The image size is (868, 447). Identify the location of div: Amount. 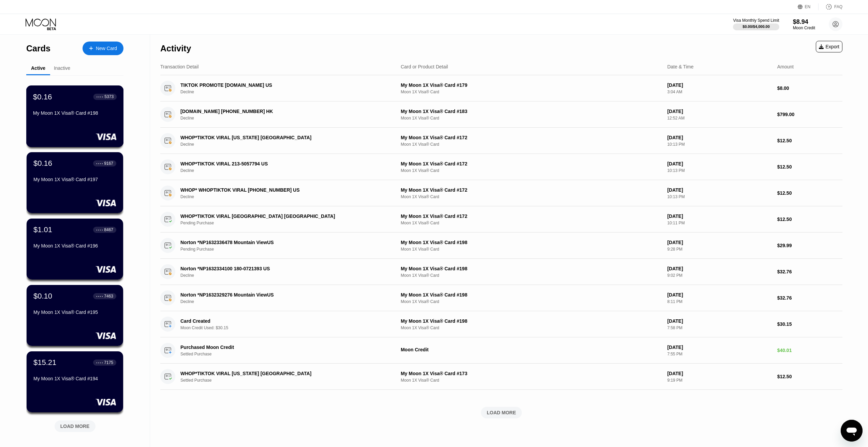
(785, 66).